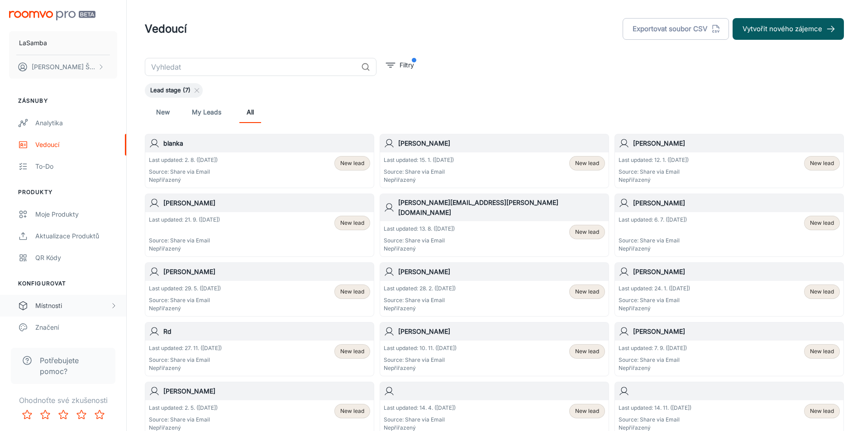  I want to click on h6: Rd, so click(266, 332).